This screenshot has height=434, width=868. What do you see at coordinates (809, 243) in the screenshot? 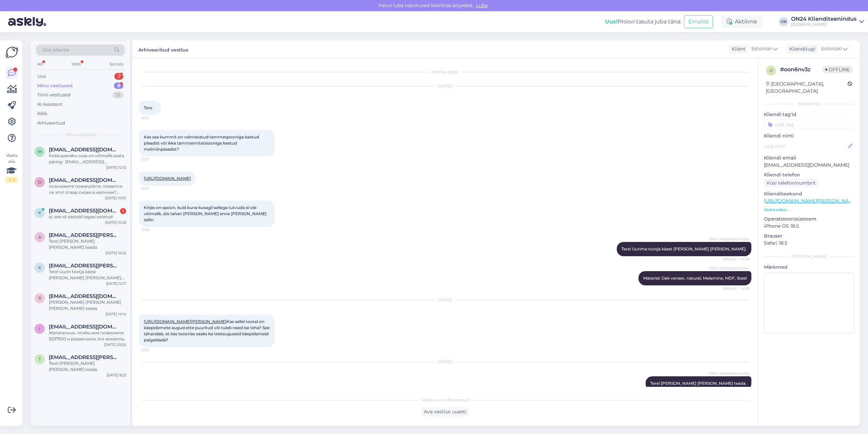
I see `p: Safari 18.5` at bounding box center [809, 243].